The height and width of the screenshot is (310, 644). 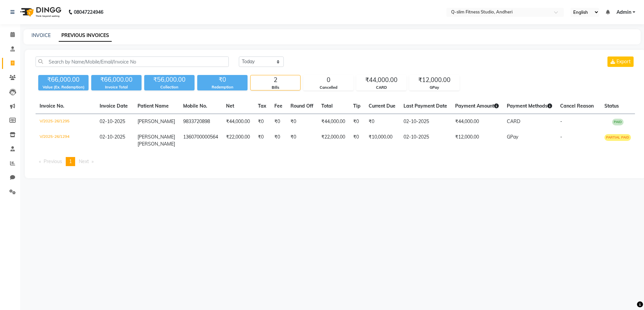 What do you see at coordinates (328, 80) in the screenshot?
I see `div: 0` at bounding box center [328, 80].